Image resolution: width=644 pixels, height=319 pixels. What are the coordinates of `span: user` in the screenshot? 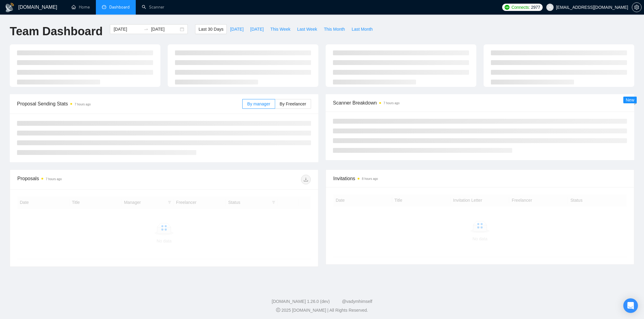 It's located at (550, 7).